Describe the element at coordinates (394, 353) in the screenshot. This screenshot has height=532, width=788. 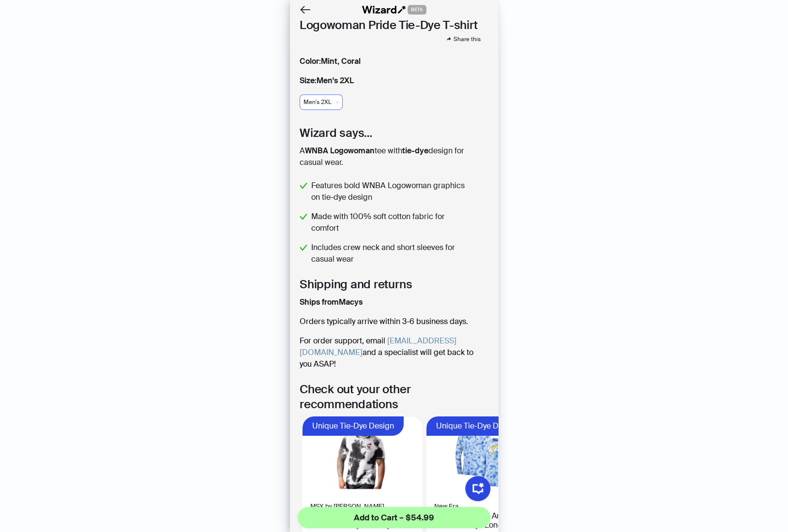
I see `p: For order support, email and a specialist will get back to you ASAP!` at that location.